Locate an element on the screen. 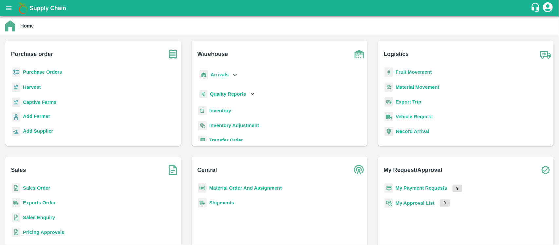  b: Inventory Adjustment is located at coordinates (234, 125).